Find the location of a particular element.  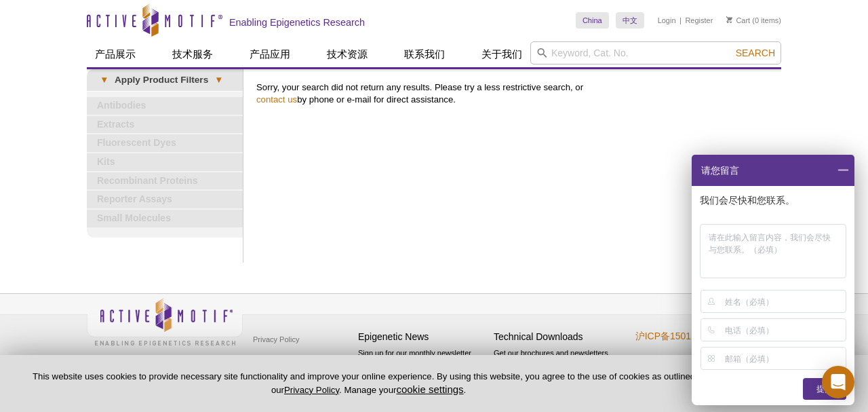

a: ▾Apply Product Filters▾ is located at coordinates (165, 80).